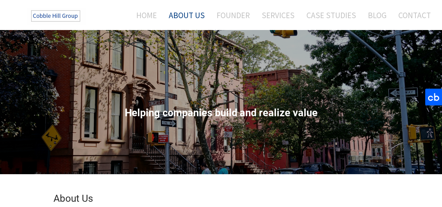 This screenshot has height=207, width=442. What do you see at coordinates (331, 15) in the screenshot?
I see `a: Case Studies` at bounding box center [331, 15].